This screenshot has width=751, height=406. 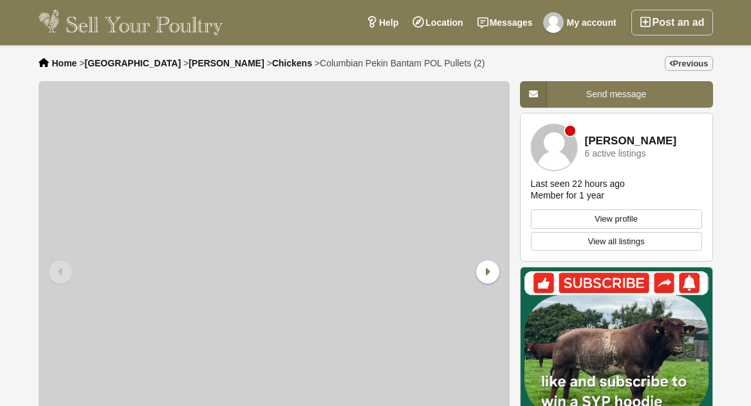 I want to click on a: Location, so click(x=438, y=23).